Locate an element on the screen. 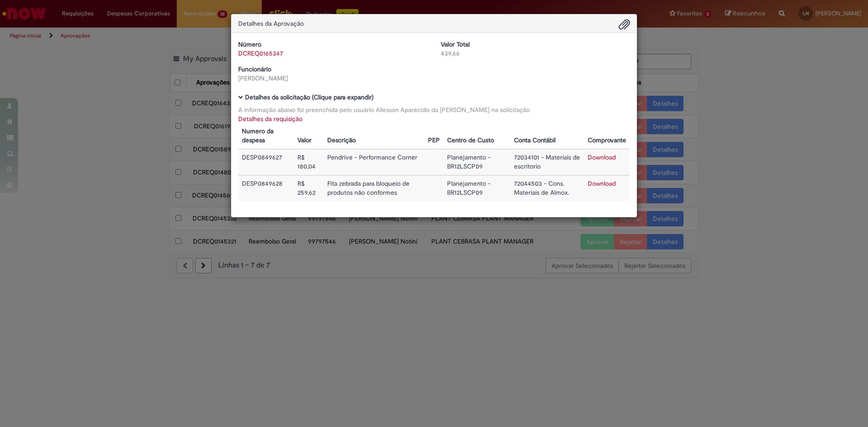 The width and height of the screenshot is (868, 427). b: Detalhes da solicitação (Clique para expandir) is located at coordinates (310, 97).